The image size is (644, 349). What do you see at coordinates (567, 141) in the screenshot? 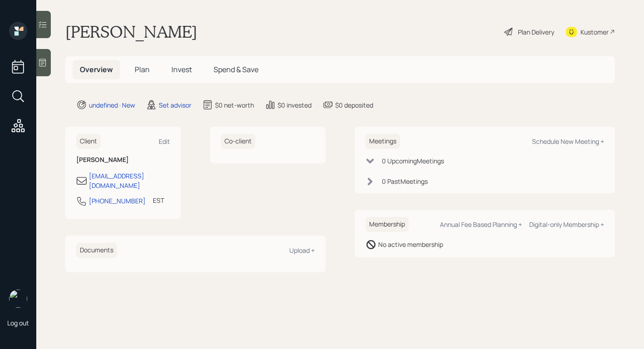
I see `div: Schedule New Meeting +` at bounding box center [567, 141].